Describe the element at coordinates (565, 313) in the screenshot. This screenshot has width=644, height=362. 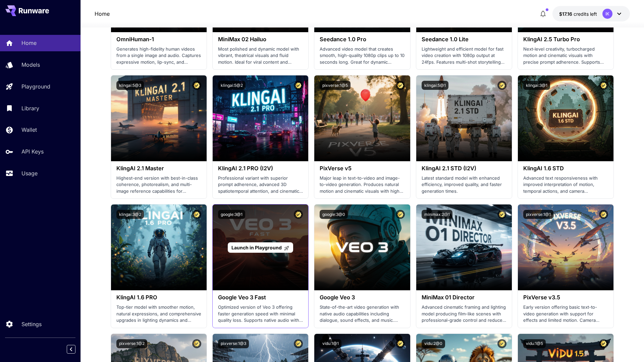
I see `p: Early version offering basic text-to-video generation with support for effects and limited motion...` at that location.